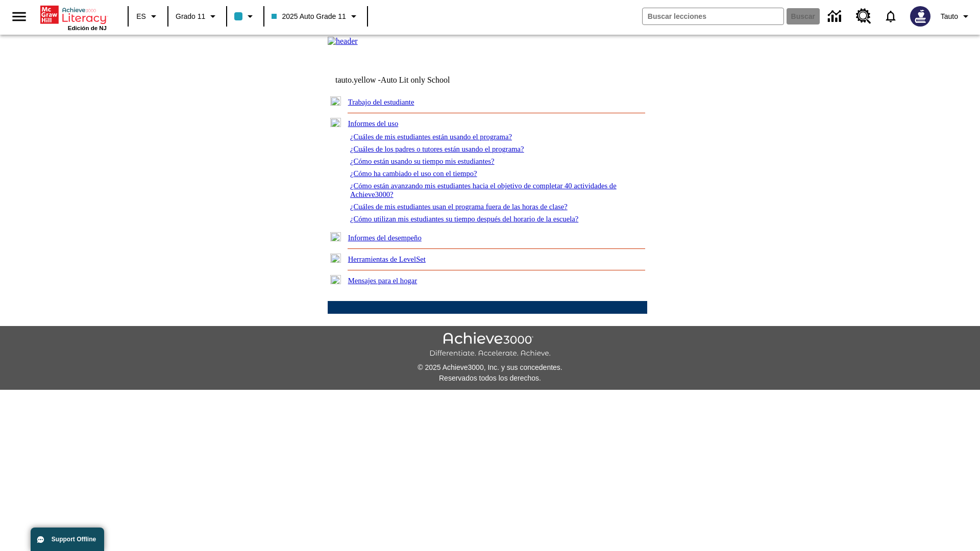  I want to click on a: Trabajo del estudiante, so click(381, 102).